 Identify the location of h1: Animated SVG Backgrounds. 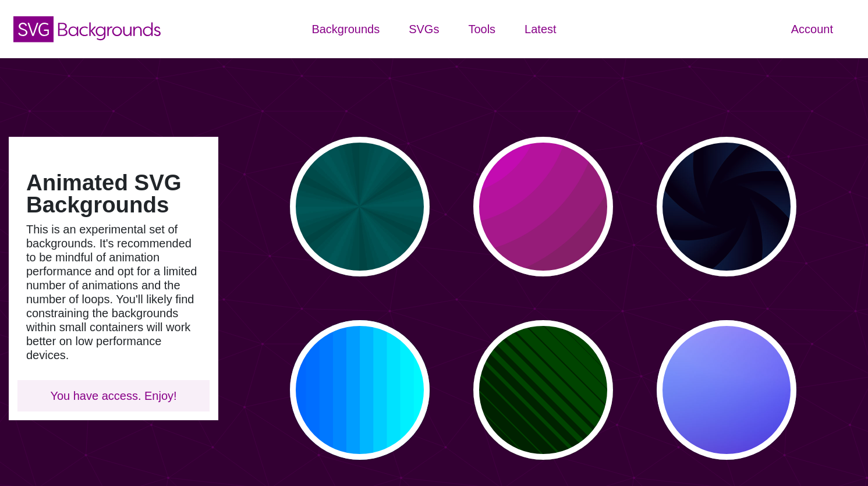
(113, 194).